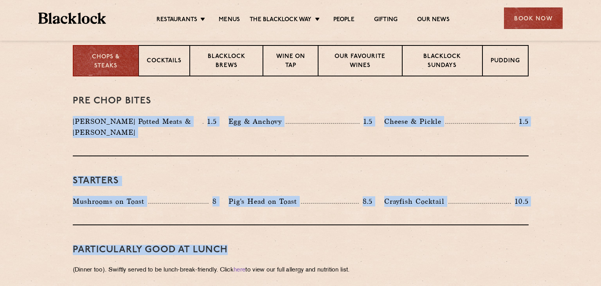 This screenshot has width=601, height=286. What do you see at coordinates (229, 20) in the screenshot?
I see `a: Menus` at bounding box center [229, 20].